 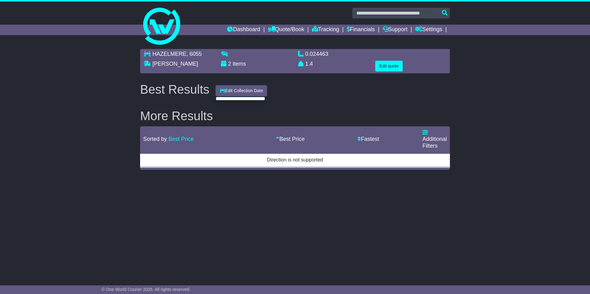 What do you see at coordinates (361, 30) in the screenshot?
I see `a: Financials` at bounding box center [361, 30].